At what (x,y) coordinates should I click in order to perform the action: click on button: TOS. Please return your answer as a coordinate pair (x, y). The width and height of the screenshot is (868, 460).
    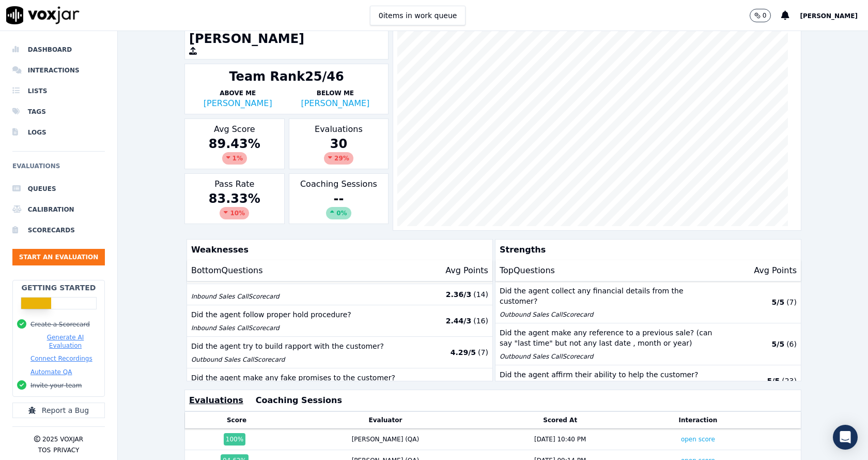
    Looking at the image, I should click on (45, 450).